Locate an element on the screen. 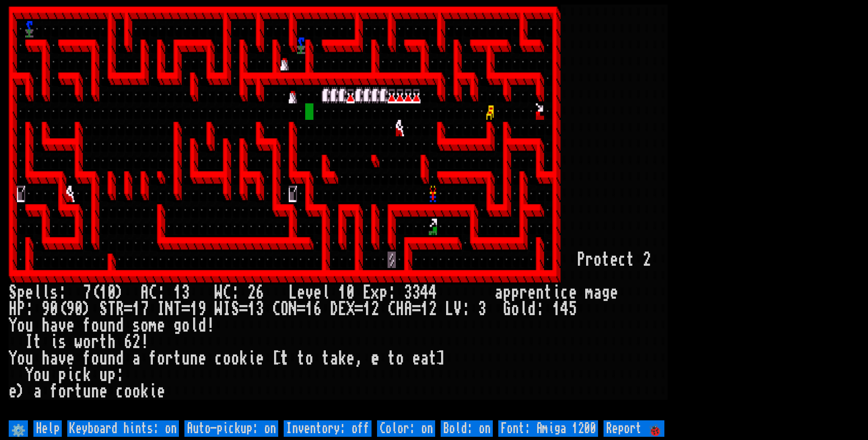  input: Keyboard hints: on is located at coordinates (124, 429).